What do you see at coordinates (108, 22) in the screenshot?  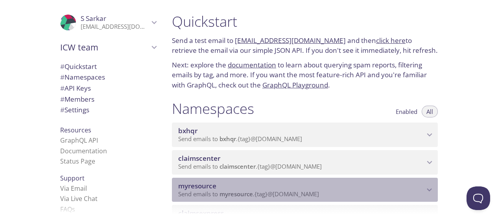 I see `div: S Sarkar` at bounding box center [108, 22].